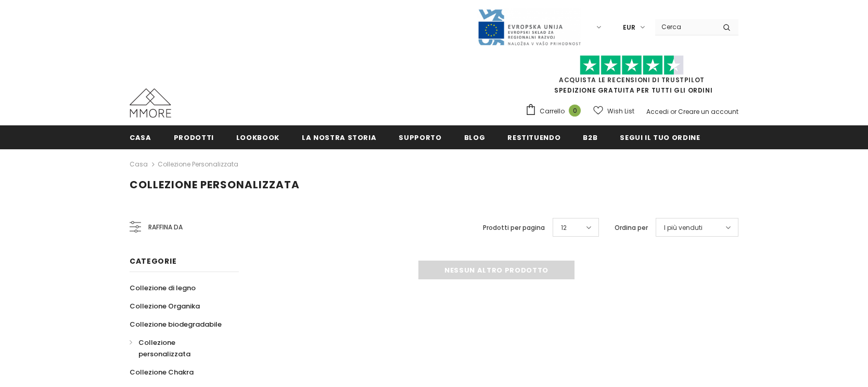 Image resolution: width=868 pixels, height=387 pixels. What do you see at coordinates (339, 137) in the screenshot?
I see `a: La nostra storia` at bounding box center [339, 137].